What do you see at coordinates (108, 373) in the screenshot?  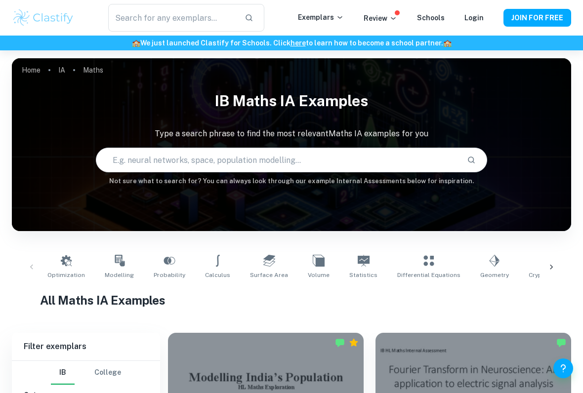 I see `button: College` at bounding box center [108, 373].